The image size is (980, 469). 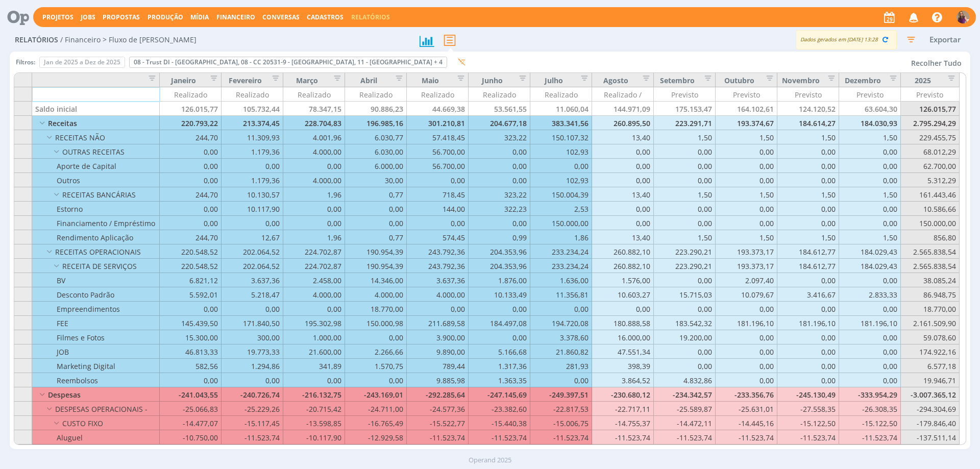 I want to click on div: 184.612,77, so click(x=808, y=252).